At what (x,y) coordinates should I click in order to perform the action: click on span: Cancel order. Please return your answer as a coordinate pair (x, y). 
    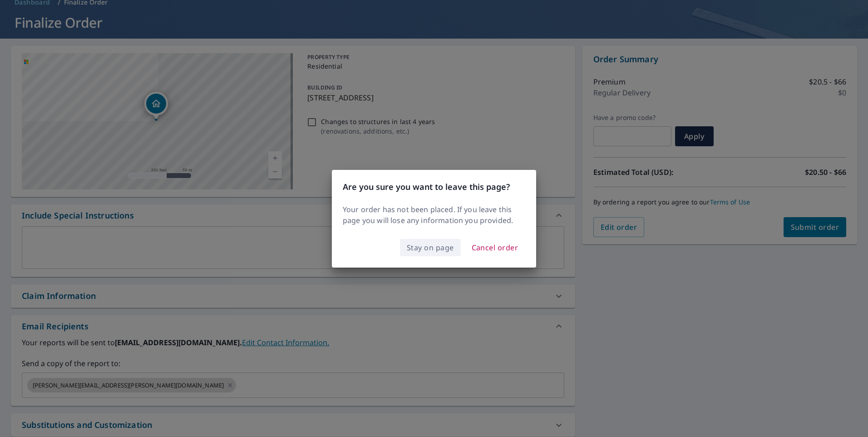
    Looking at the image, I should click on (495, 247).